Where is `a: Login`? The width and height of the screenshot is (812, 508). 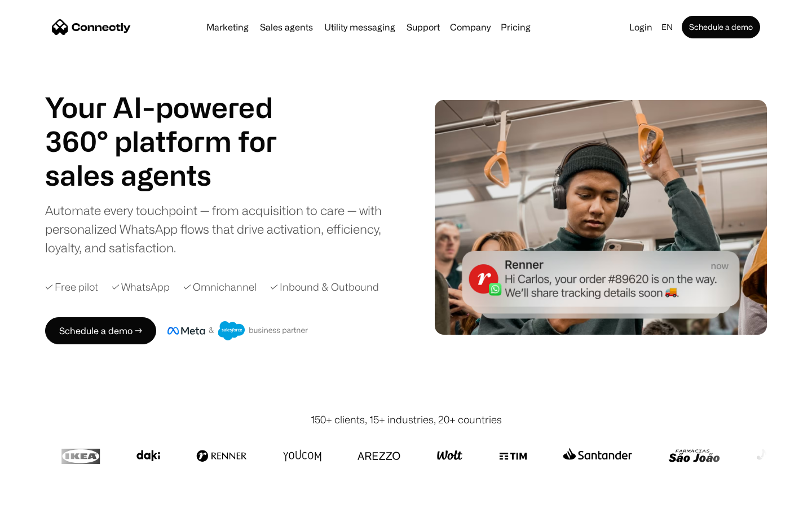 a: Login is located at coordinates (641, 27).